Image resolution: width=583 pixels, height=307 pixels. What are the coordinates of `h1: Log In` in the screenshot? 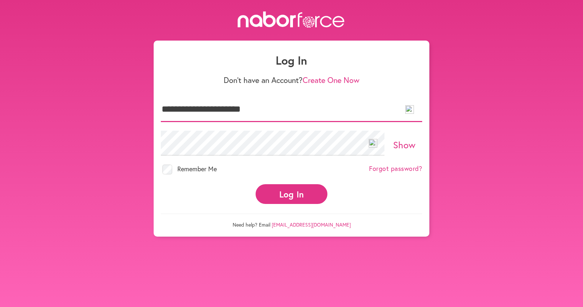 It's located at (291, 60).